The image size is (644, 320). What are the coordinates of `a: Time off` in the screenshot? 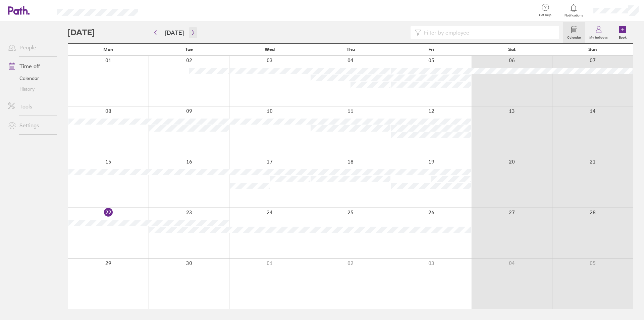 It's located at (29, 66).